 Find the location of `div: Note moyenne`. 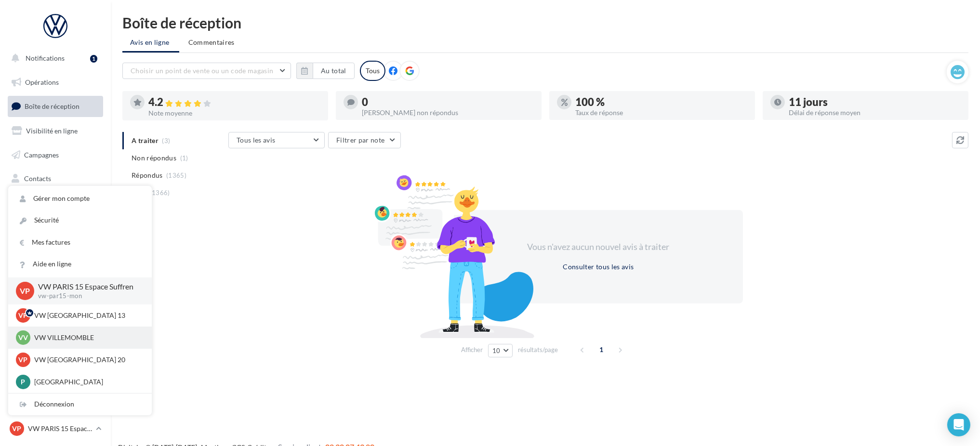

div: Note moyenne is located at coordinates (234, 113).